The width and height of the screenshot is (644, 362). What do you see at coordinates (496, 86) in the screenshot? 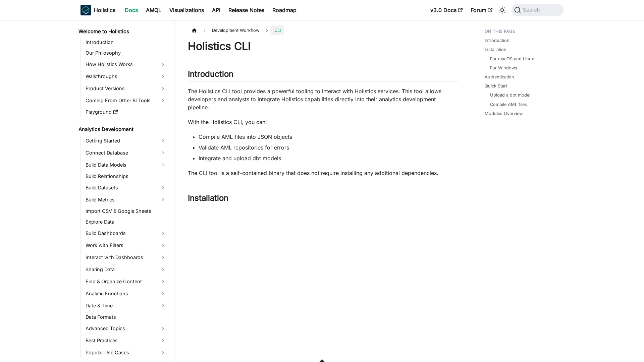
I see `a: Quick Start` at bounding box center [496, 86].